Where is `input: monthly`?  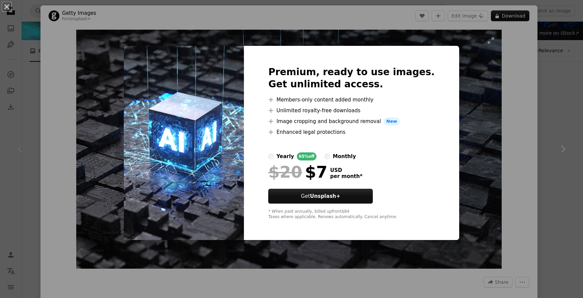 input: monthly is located at coordinates (327, 157).